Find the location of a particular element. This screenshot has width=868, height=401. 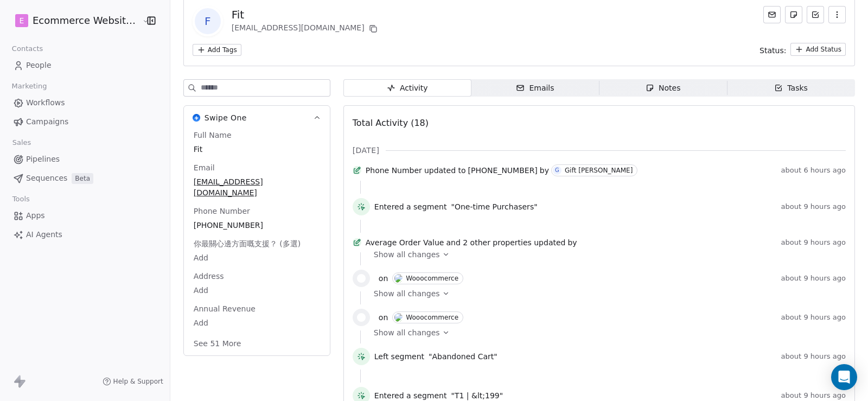

span: Contacts is located at coordinates (27, 49).